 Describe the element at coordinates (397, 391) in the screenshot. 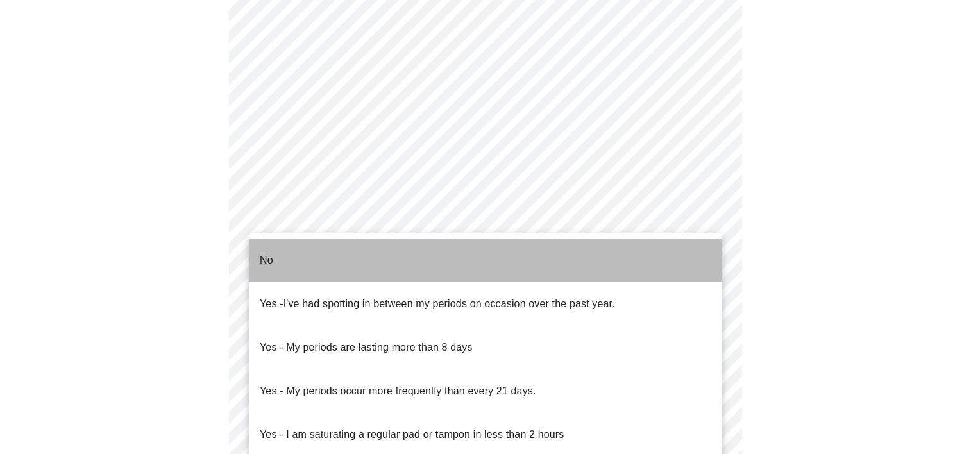

I see `p: Yes - My periods occur more frequently than every 21 days.` at that location.